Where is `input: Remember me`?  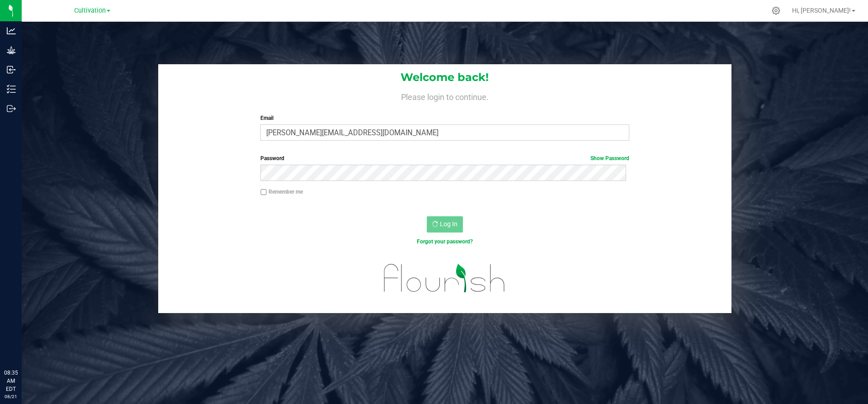
input: Remember me is located at coordinates (263, 192).